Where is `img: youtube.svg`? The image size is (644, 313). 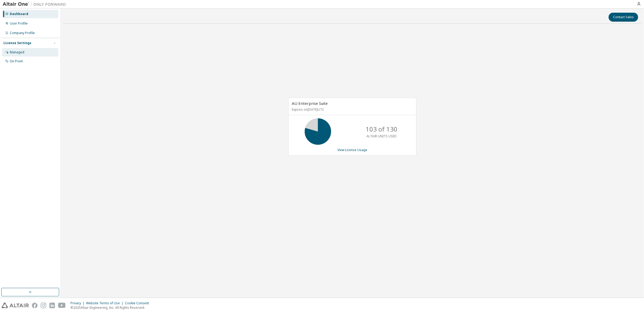
img: youtube.svg is located at coordinates (62, 305).